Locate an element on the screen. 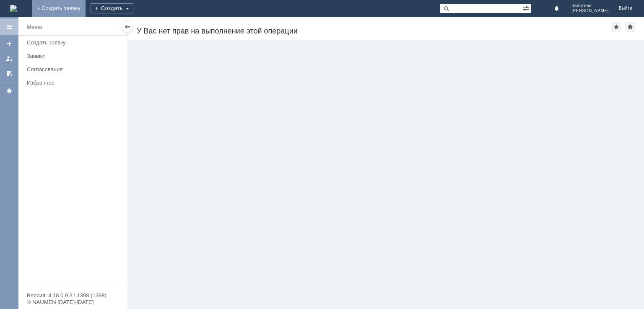 The height and width of the screenshot is (309, 644). div: Избранное is located at coordinates (70, 82).